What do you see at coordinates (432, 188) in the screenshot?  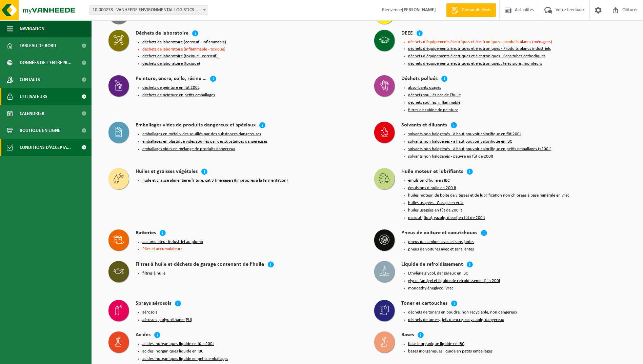 I see `button: émulsions d'huile en 200 lt` at bounding box center [432, 188].